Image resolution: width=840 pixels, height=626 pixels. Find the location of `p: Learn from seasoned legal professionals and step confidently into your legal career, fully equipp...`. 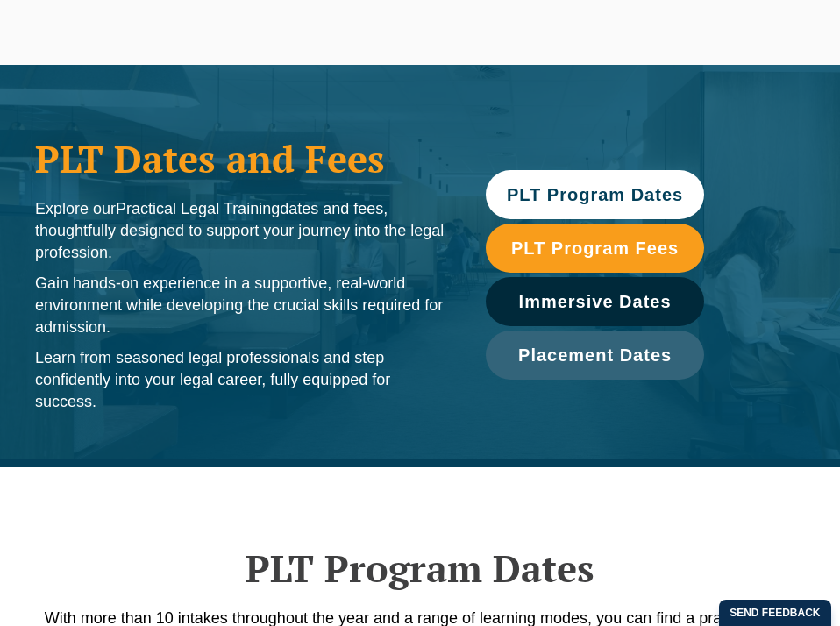

p: Learn from seasoned legal professionals and step confidently into your legal career, fully equipp... is located at coordinates (243, 379).